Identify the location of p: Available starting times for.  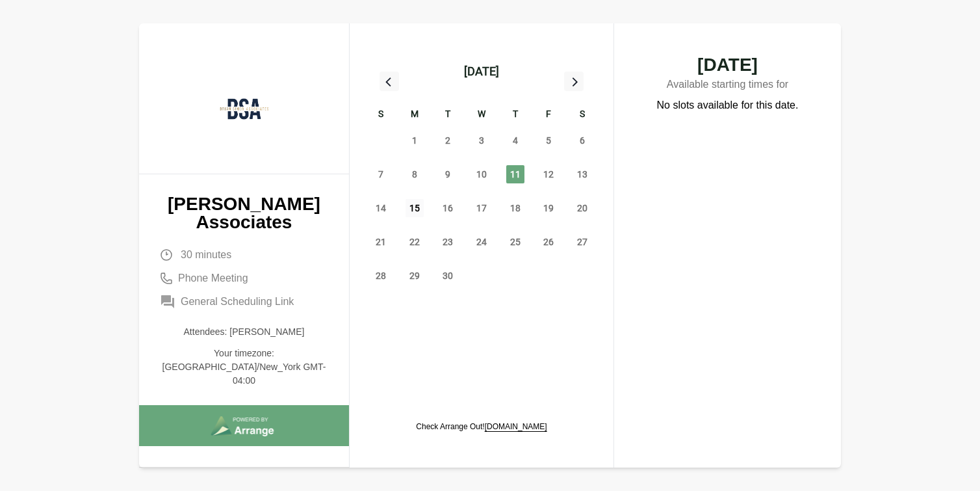
(728, 86).